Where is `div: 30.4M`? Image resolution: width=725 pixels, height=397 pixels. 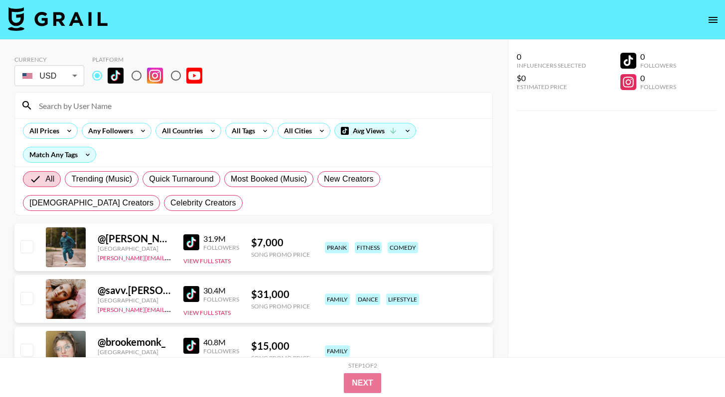 div: 30.4M is located at coordinates (221, 291).